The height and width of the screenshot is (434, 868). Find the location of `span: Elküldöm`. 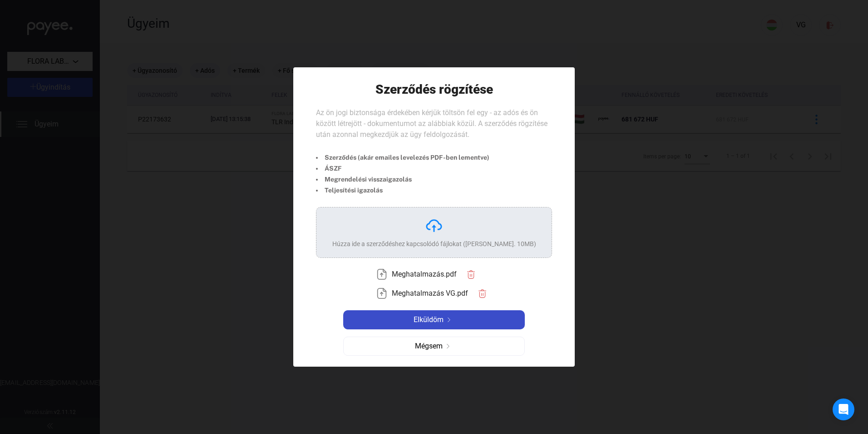

span: Elküldöm is located at coordinates (428, 320).